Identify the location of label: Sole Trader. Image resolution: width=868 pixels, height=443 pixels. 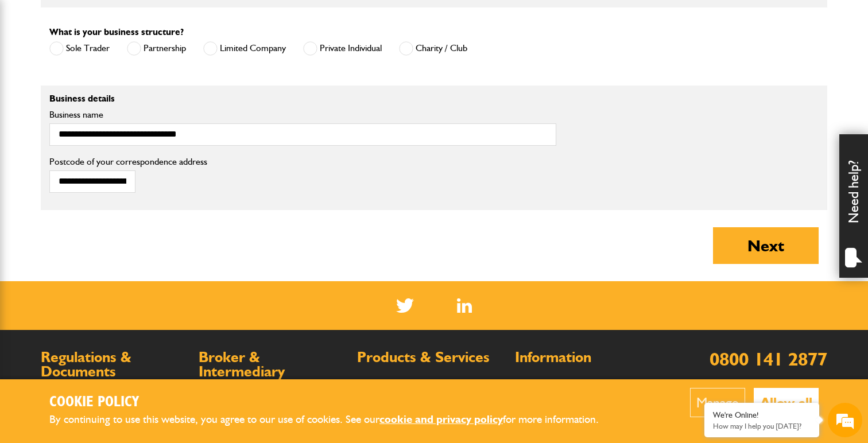
(79, 48).